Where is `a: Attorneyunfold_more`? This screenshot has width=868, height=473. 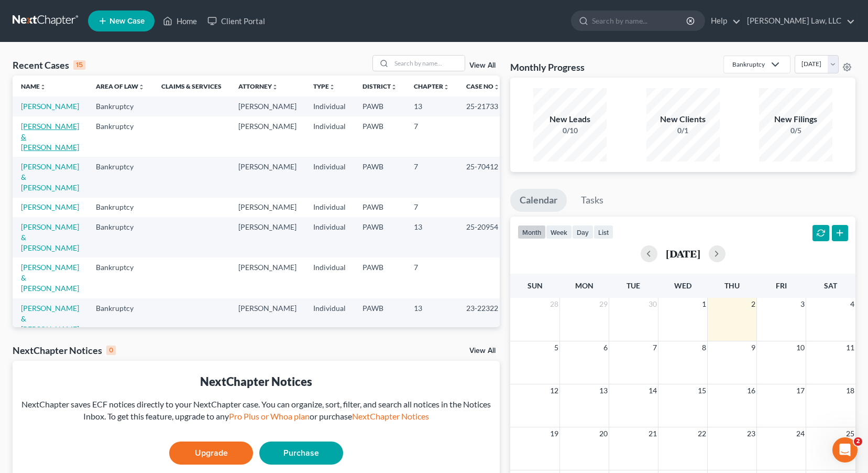 a: Attorneyunfold_more is located at coordinates (258, 86).